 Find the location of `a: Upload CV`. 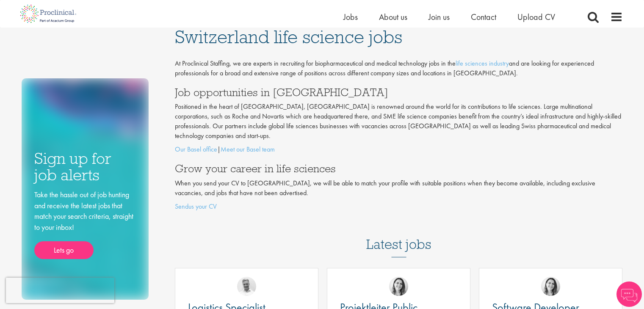

a: Upload CV is located at coordinates (536, 17).